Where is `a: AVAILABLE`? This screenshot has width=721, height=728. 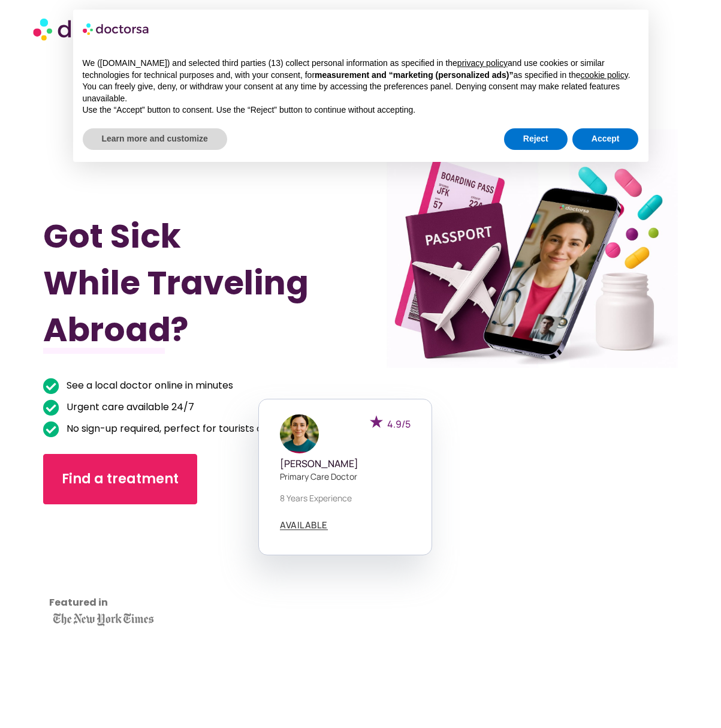 a: AVAILABLE is located at coordinates (304, 525).